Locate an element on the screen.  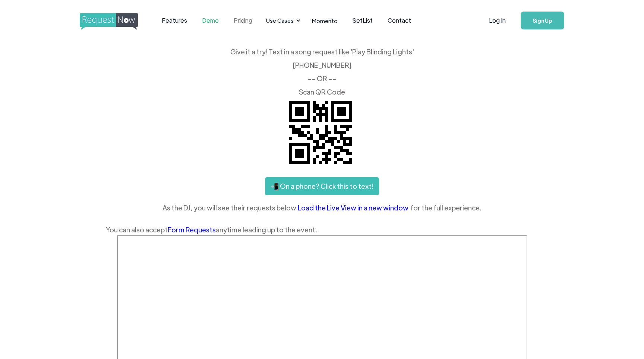
a: Features is located at coordinates (174, 21).